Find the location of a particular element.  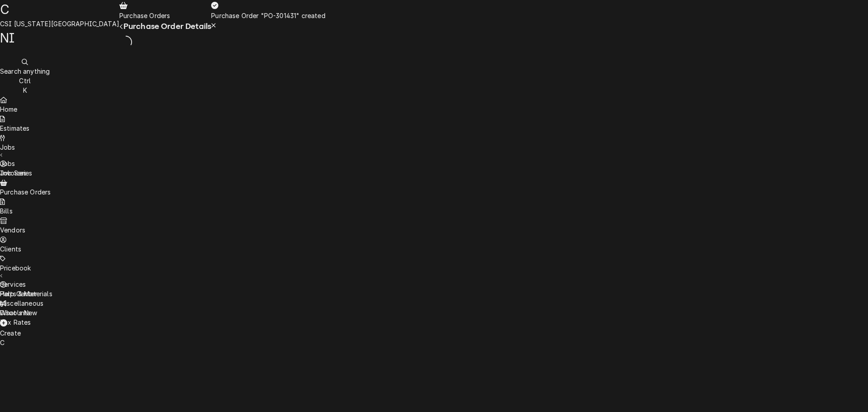

span: K is located at coordinates (25, 90).